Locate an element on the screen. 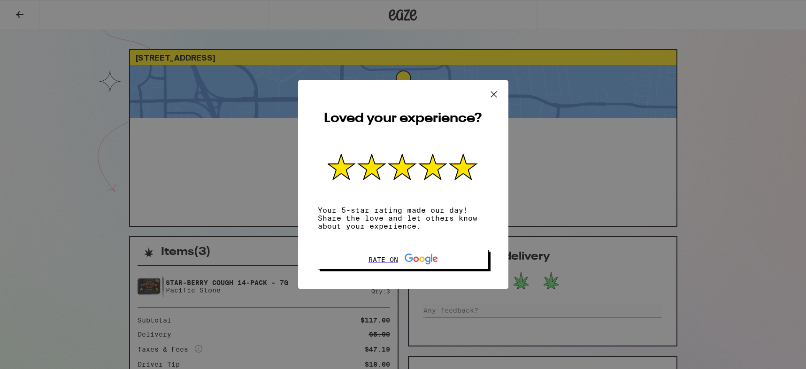 This screenshot has width=806, height=369. div: Rate on is located at coordinates (403, 260).